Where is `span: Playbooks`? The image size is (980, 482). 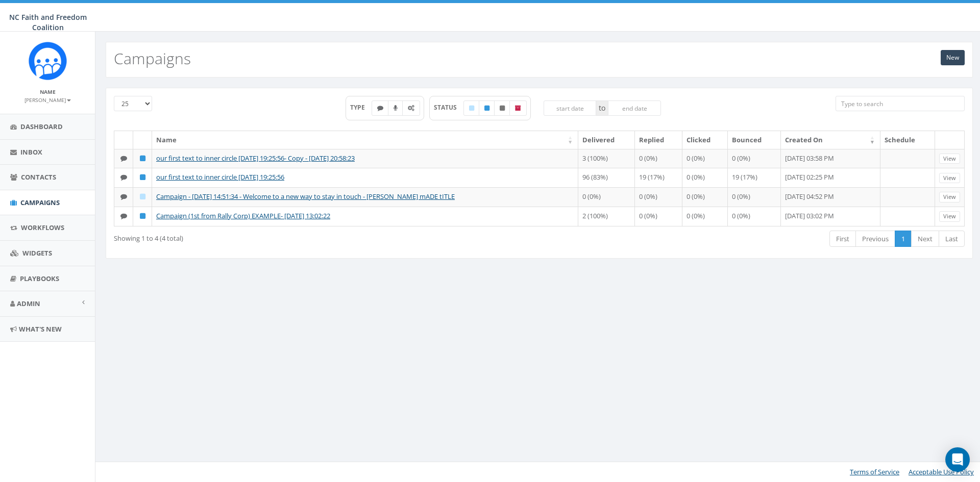 span: Playbooks is located at coordinates (39, 279).